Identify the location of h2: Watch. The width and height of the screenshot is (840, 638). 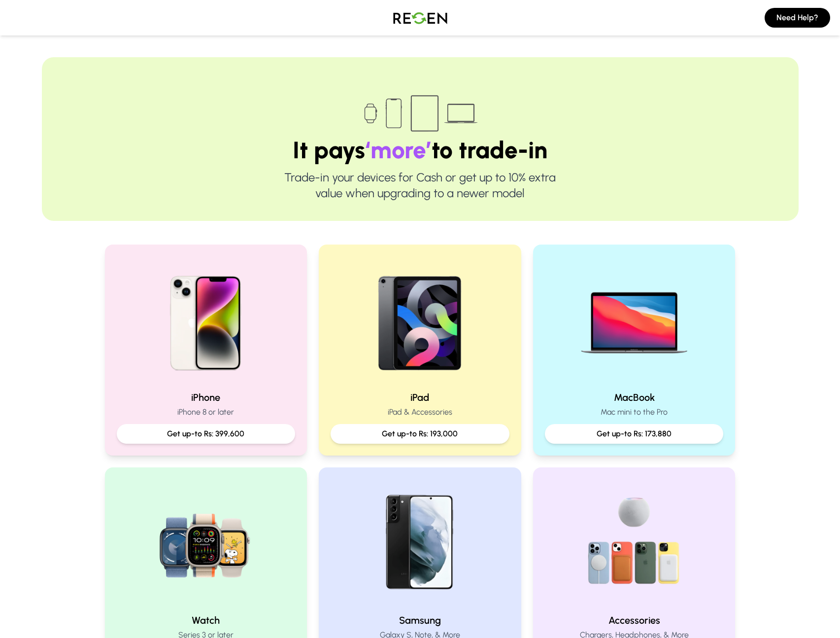
(206, 620).